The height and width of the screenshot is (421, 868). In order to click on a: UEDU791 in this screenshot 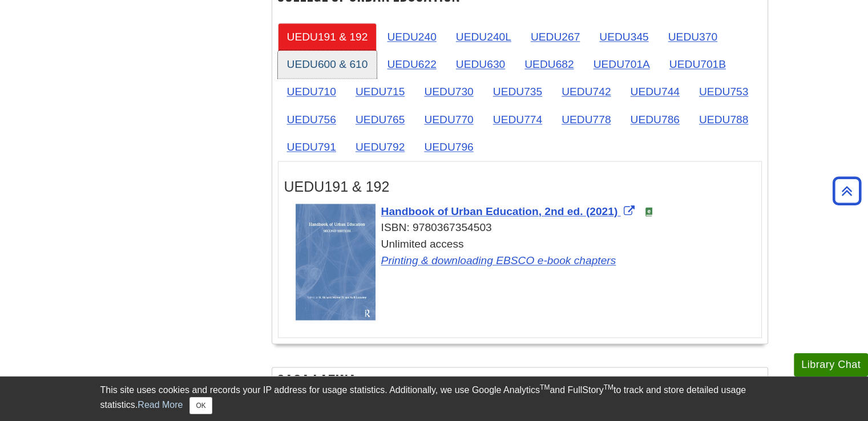, I will do `click(312, 147)`.